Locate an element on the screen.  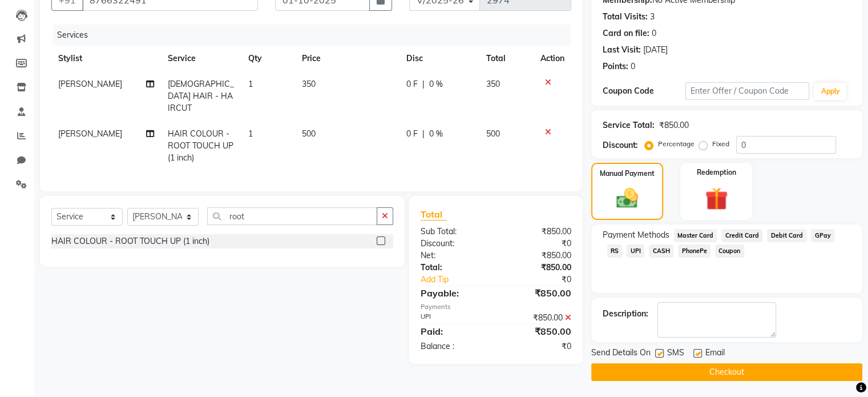
div: Services is located at coordinates (317, 35).